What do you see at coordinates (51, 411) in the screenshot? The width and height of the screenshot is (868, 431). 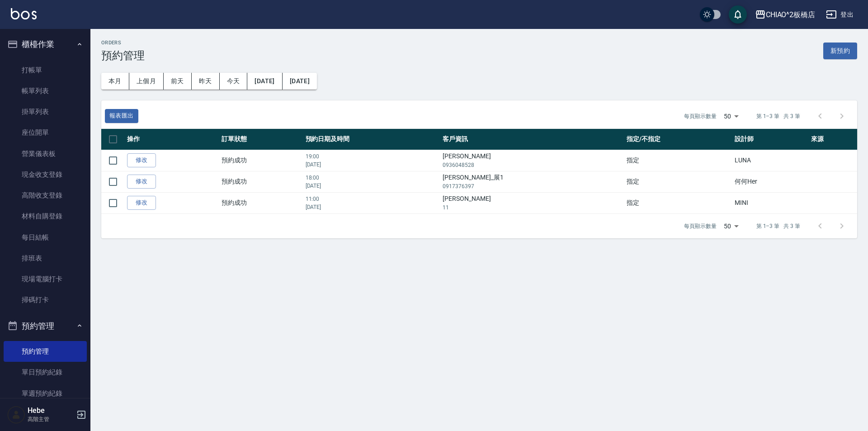 I see `h5: Hebe` at bounding box center [51, 411].